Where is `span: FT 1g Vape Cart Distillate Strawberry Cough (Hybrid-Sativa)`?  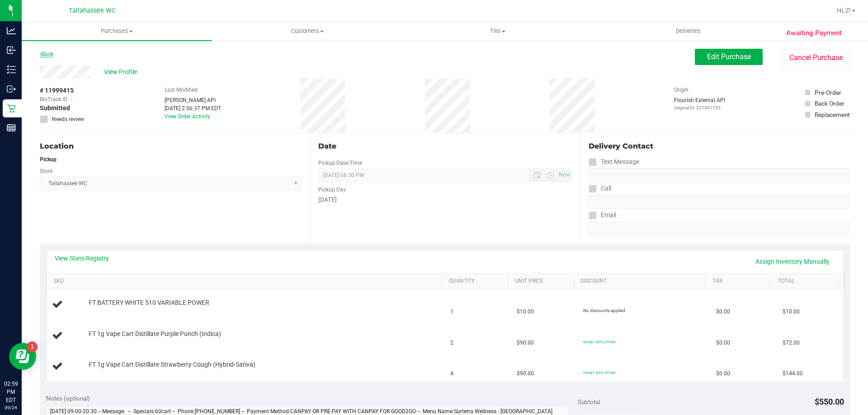 span: FT 1g Vape Cart Distillate Strawberry Cough (Hybrid-Sativa) is located at coordinates (171, 365).